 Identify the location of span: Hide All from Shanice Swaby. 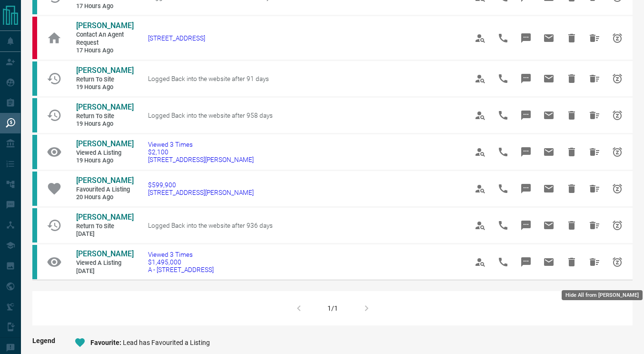
(594, 38).